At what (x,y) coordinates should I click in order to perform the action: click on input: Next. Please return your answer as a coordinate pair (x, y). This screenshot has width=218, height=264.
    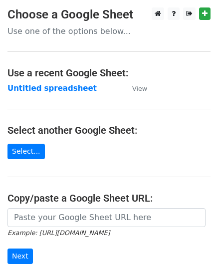
    Looking at the image, I should click on (20, 256).